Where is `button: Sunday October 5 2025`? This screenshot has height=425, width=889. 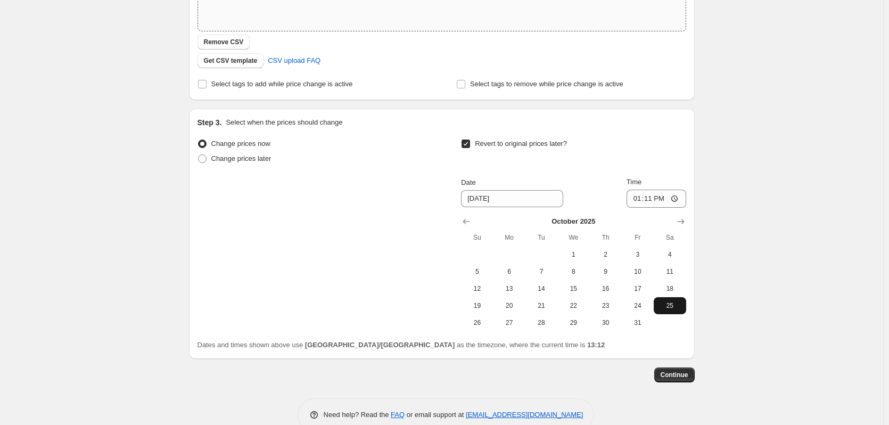 button: Sunday October 5 2025 is located at coordinates (477, 271).